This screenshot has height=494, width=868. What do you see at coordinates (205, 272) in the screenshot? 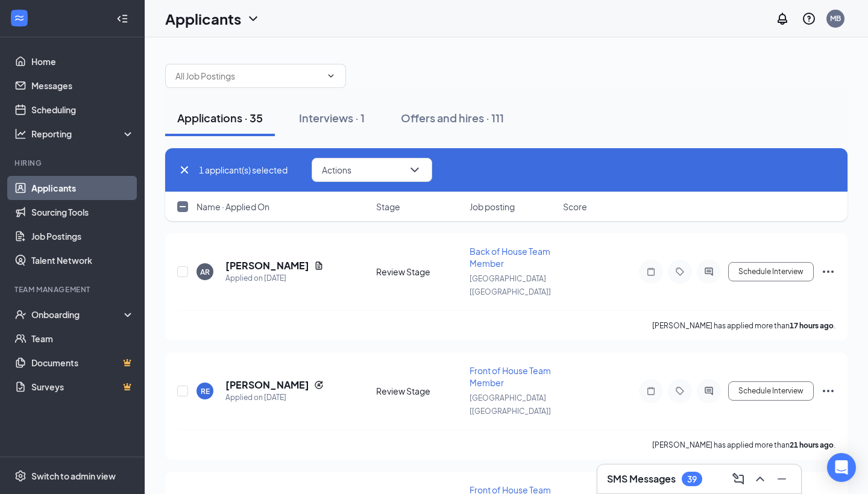
I see `div: AR` at bounding box center [205, 272].